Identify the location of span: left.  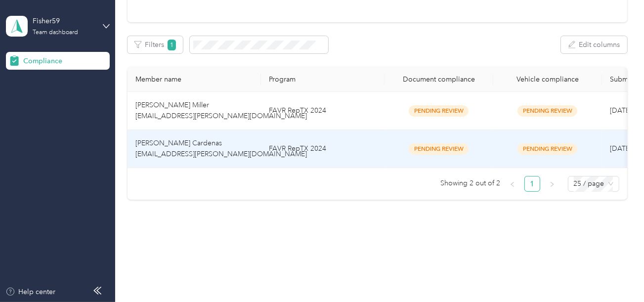
(513, 185).